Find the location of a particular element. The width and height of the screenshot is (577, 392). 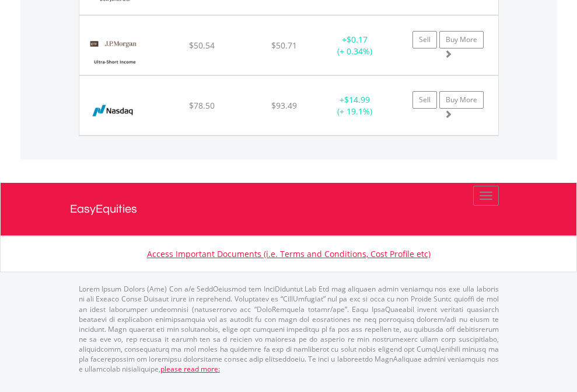

div: + (+ 19.1%) is located at coordinates (355, 105).